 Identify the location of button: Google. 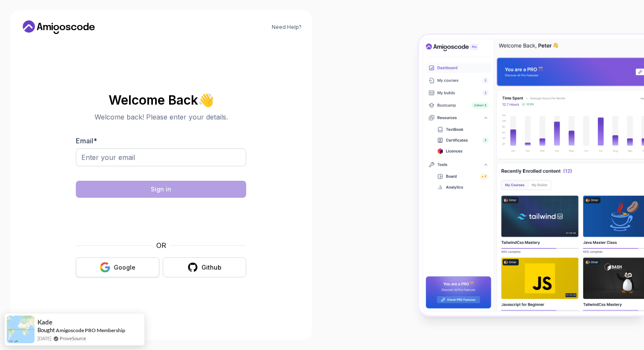
(118, 267).